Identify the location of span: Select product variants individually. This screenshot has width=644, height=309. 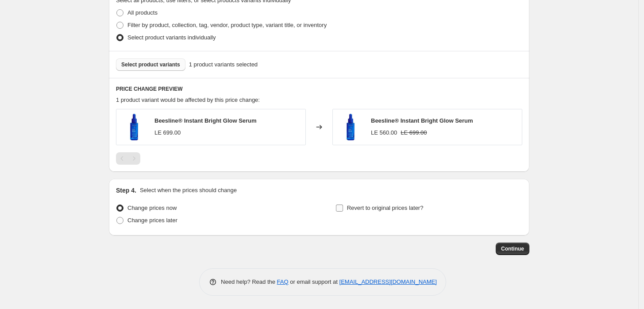
(171, 37).